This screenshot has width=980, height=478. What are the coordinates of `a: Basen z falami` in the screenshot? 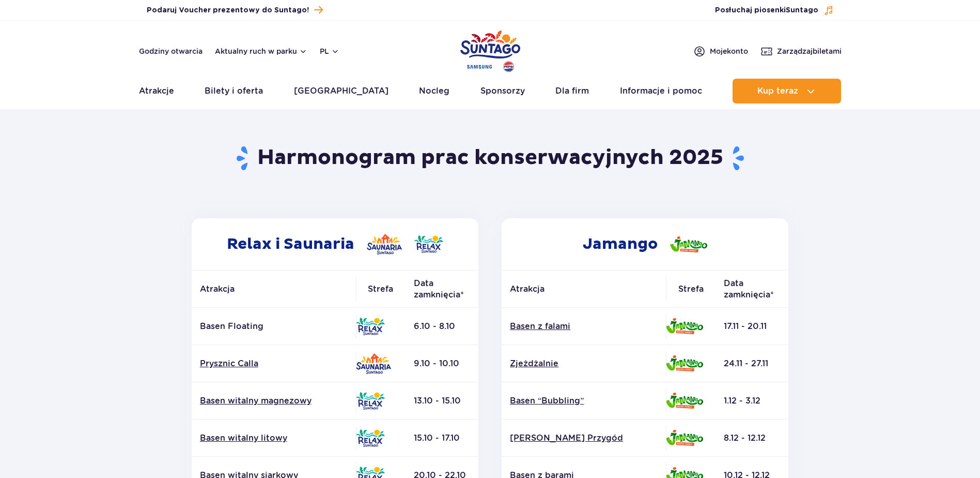 It's located at (584, 326).